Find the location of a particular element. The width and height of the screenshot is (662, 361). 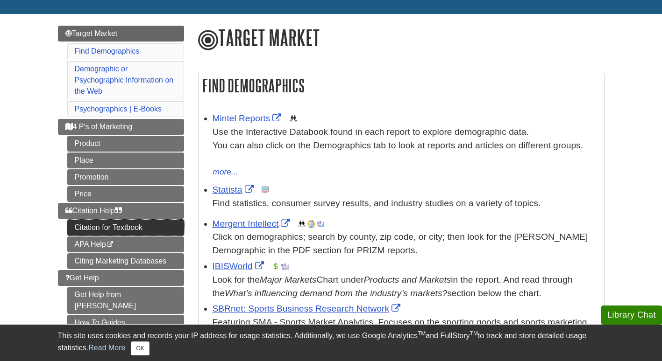

img: Statistics is located at coordinates (265, 190).